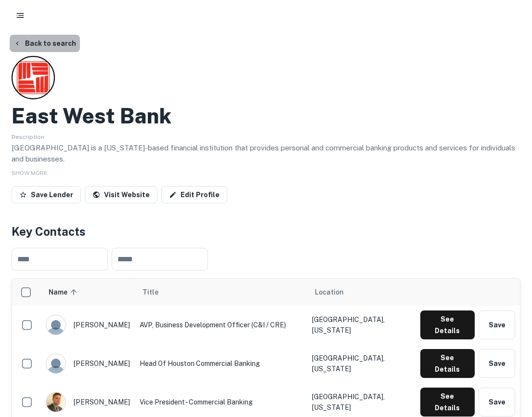 The image size is (532, 417). What do you see at coordinates (46, 194) in the screenshot?
I see `button: Save Lender` at bounding box center [46, 194].